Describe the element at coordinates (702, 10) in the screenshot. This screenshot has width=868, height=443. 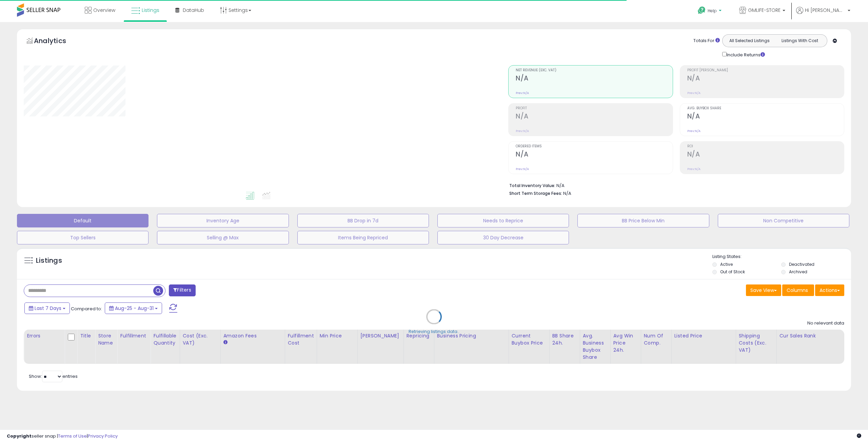
I see `i: Get Help` at that location.